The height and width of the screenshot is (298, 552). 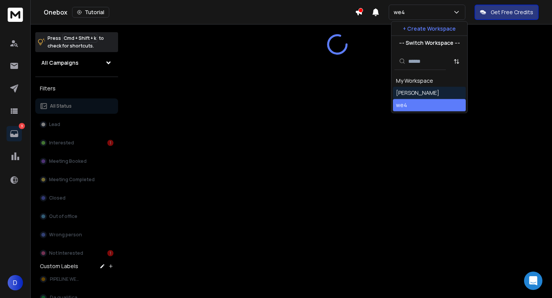 I want to click on h1: All Campaigns, so click(x=60, y=63).